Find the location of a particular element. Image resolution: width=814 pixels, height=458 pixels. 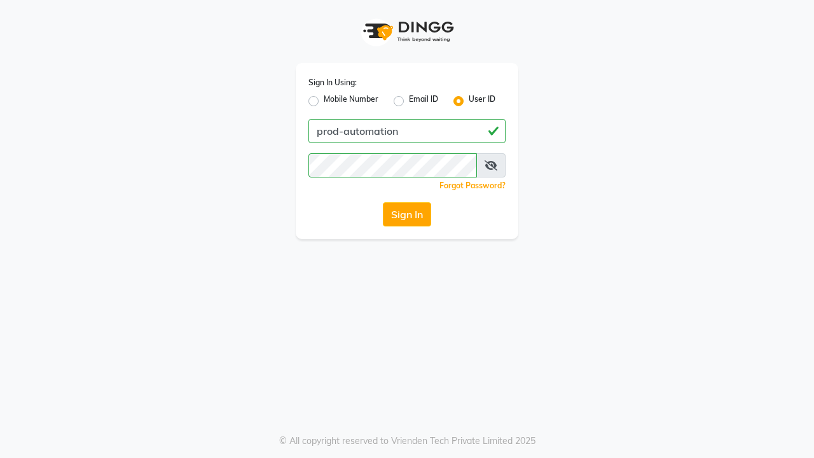

button: Sign In is located at coordinates (407, 214).